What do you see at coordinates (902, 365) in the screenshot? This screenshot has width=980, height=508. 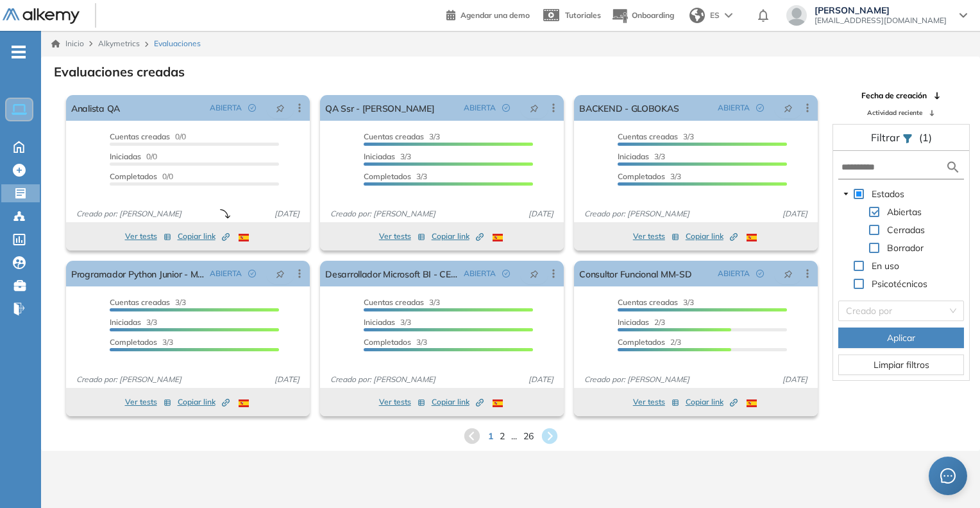 I see `span: Limpiar filtros` at bounding box center [902, 365].